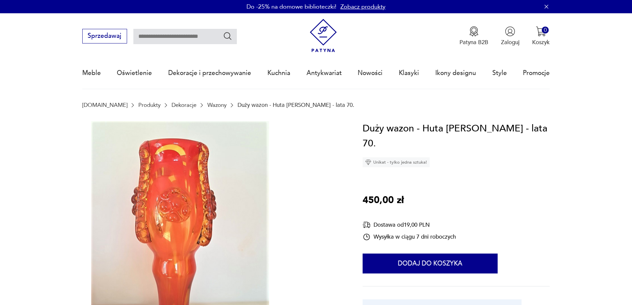  What do you see at coordinates (370, 73) in the screenshot?
I see `a: Nowości` at bounding box center [370, 73].